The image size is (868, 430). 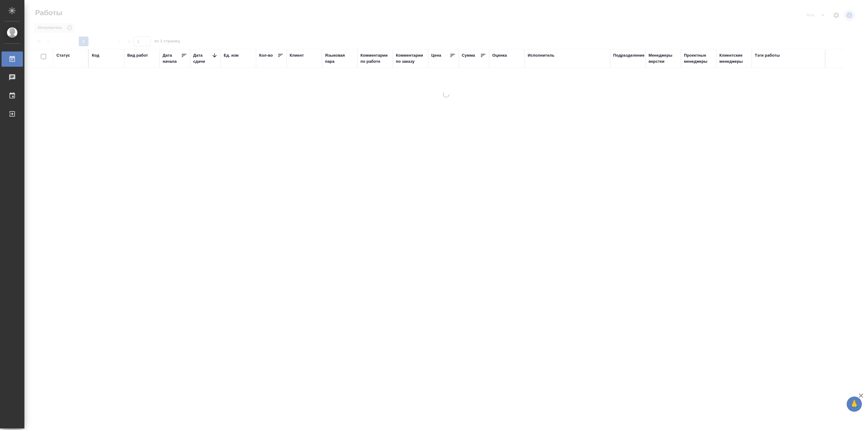 What do you see at coordinates (410, 59) in the screenshot?
I see `div: Комментарии по заказу` at bounding box center [410, 59].